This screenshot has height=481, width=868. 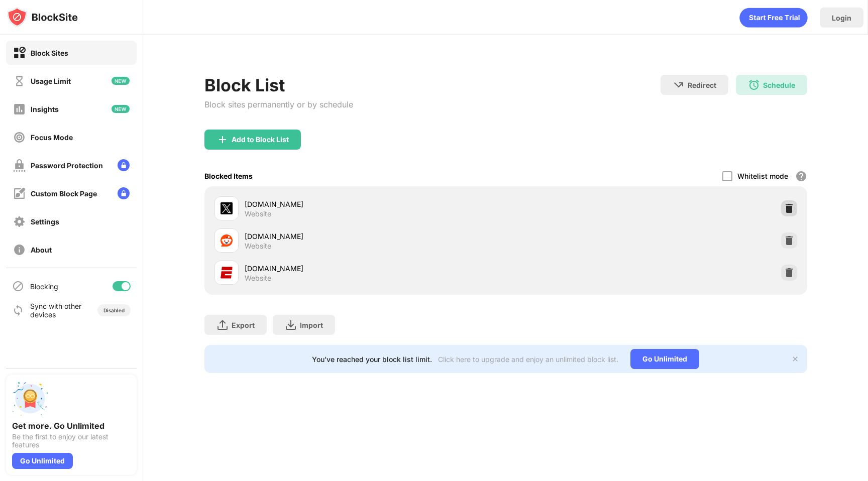 What do you see at coordinates (45, 109) in the screenshot?
I see `div: Insights` at bounding box center [45, 109].